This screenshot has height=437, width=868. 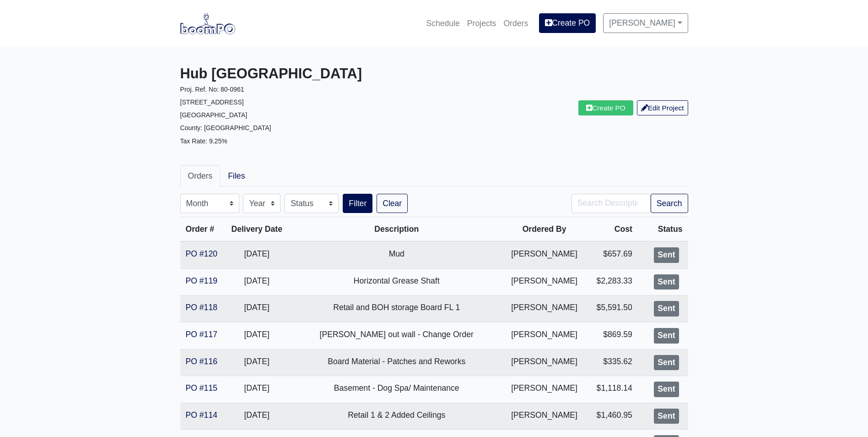 What do you see at coordinates (208, 24) in the screenshot?
I see `img: boomPO` at bounding box center [208, 24].